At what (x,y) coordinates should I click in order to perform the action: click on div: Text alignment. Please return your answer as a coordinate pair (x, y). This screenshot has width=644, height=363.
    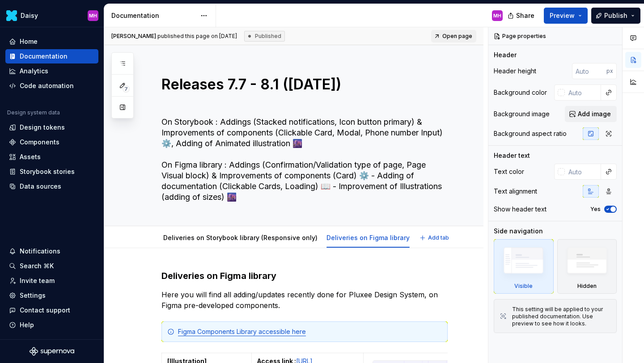
    Looking at the image, I should click on (516, 191).